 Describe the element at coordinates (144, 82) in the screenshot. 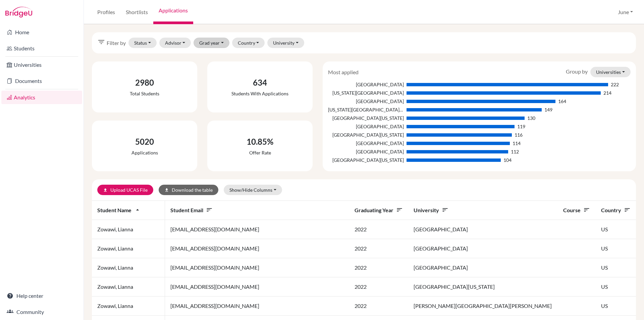

I see `div: 2980` at that location.